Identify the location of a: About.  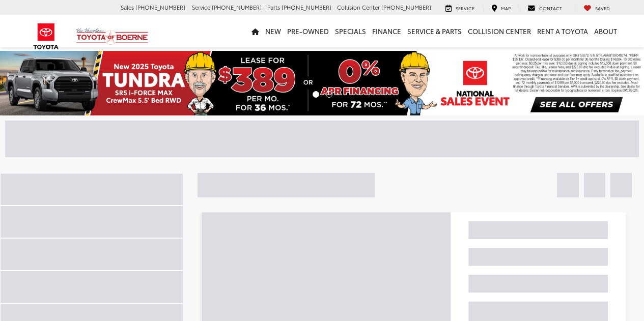
(606, 31).